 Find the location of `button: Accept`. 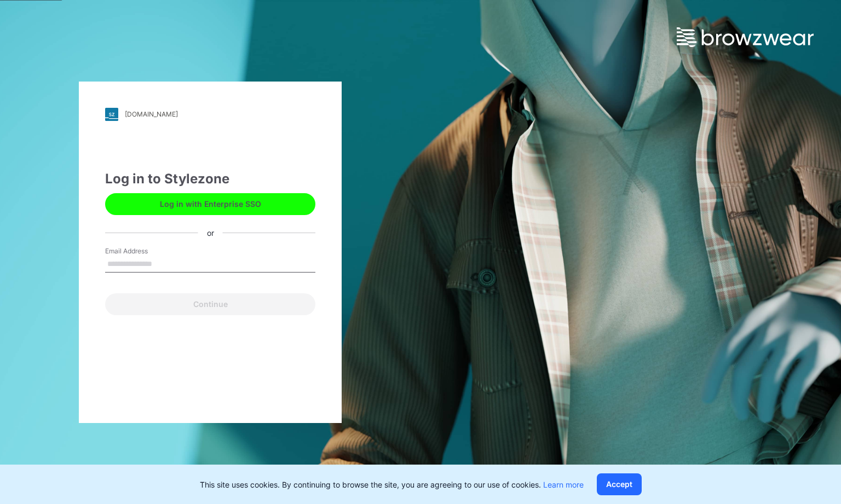

button: Accept is located at coordinates (619, 484).